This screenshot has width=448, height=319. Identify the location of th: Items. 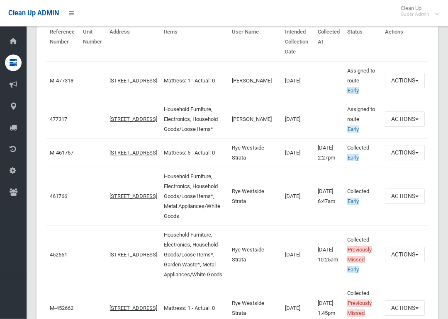
(194, 42).